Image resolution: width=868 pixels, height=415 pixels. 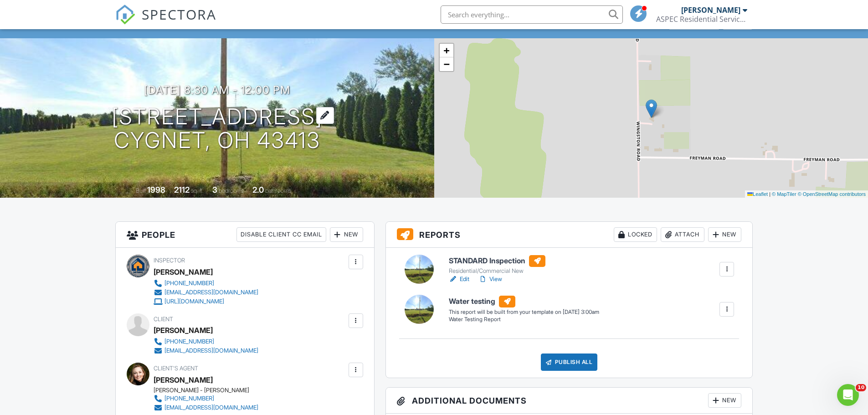 What do you see at coordinates (682, 235) in the screenshot?
I see `div: Attach` at bounding box center [682, 235].